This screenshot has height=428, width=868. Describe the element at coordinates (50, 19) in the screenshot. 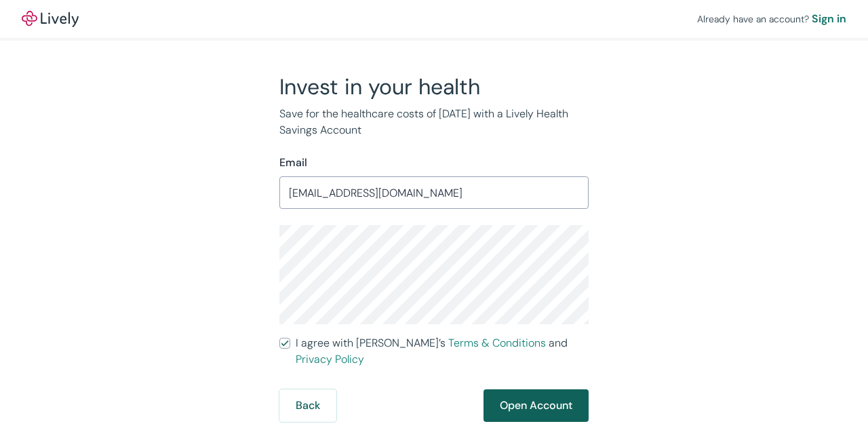

I see `img: Lively` at that location.